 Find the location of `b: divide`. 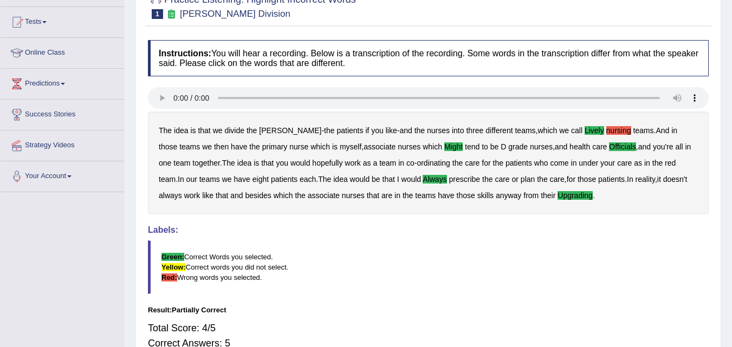

b: divide is located at coordinates (234, 131).